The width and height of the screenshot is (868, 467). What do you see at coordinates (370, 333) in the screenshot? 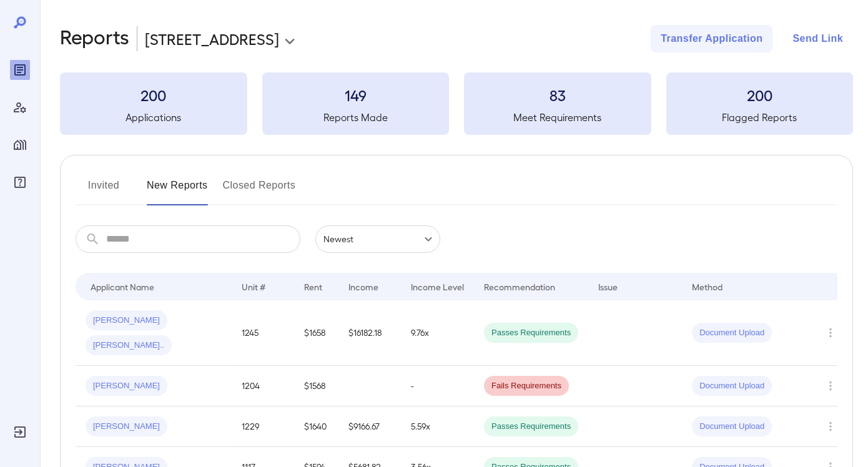
I see `td: $16182.18` at bounding box center [370, 333].